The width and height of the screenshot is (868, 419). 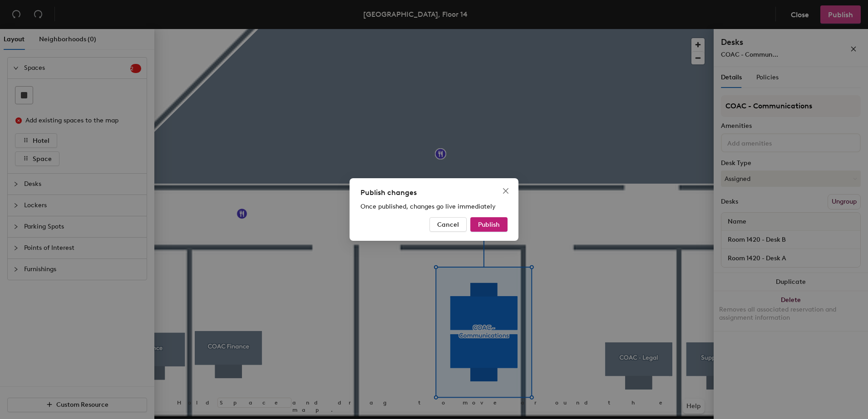 What do you see at coordinates (434, 193) in the screenshot?
I see `div: Publish changes` at bounding box center [434, 193].